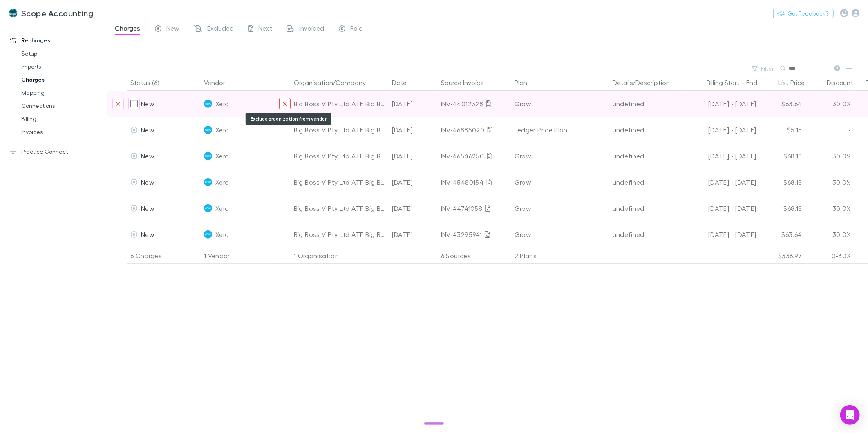 The image size is (868, 433). I want to click on a: Billing, so click(63, 119).